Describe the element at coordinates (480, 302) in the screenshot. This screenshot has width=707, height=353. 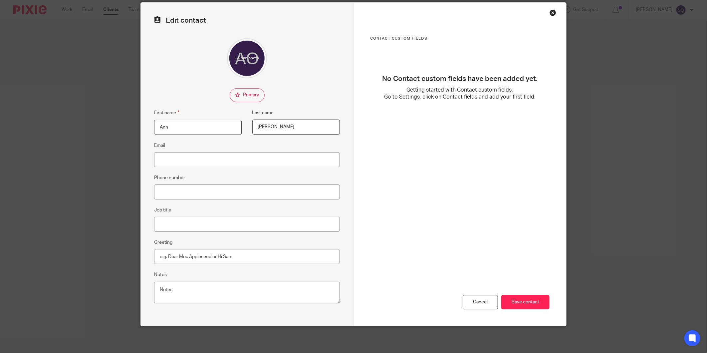
I see `div: Cancel` at that location.